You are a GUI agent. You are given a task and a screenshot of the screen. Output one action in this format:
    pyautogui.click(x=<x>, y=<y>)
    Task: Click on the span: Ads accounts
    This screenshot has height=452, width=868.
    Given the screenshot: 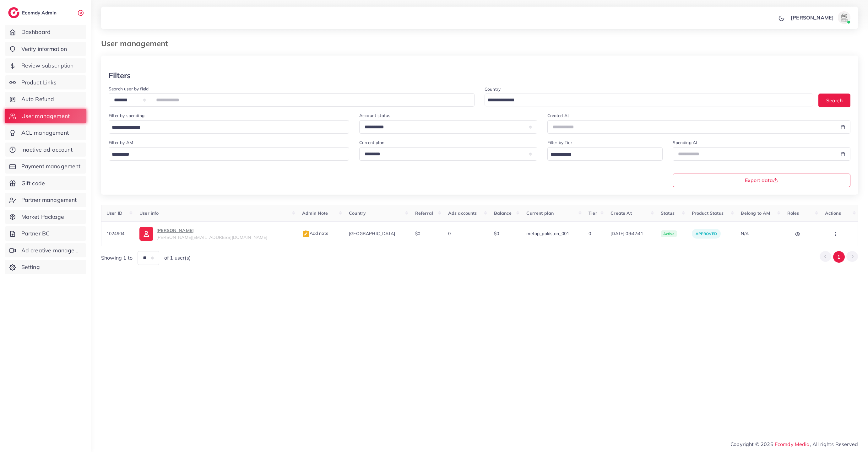 What is the action you would take?
    pyautogui.click(x=463, y=213)
    